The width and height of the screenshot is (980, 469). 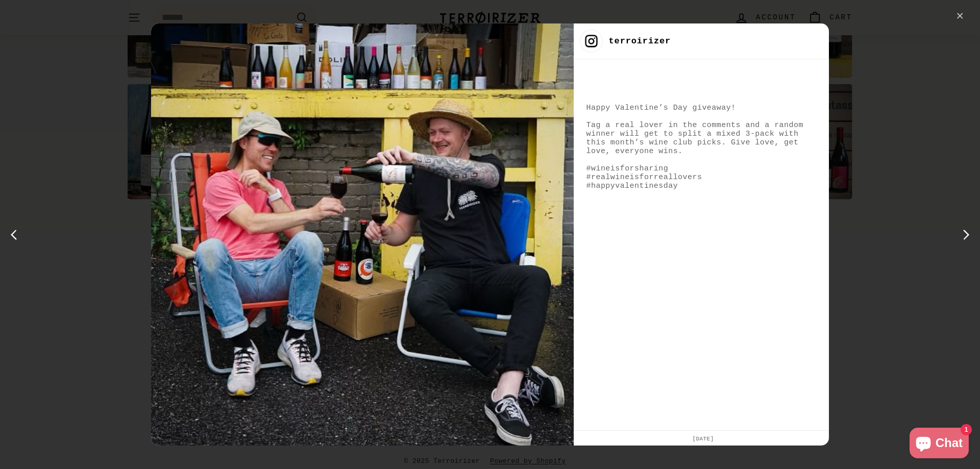 What do you see at coordinates (490, 234) in the screenshot?
I see `div: Instagram post details` at bounding box center [490, 234].